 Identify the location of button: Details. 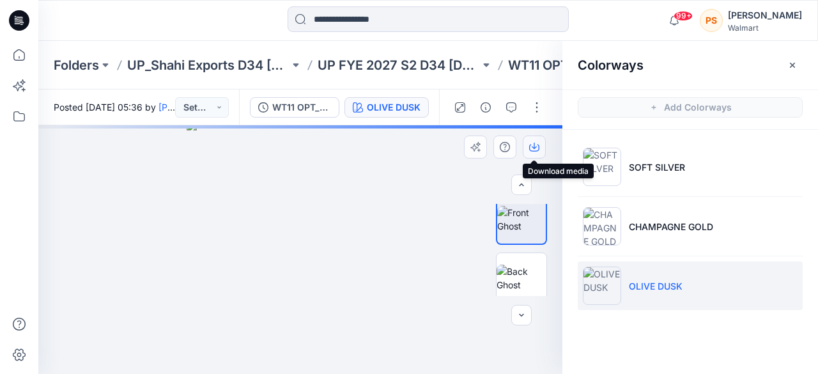
(486, 107).